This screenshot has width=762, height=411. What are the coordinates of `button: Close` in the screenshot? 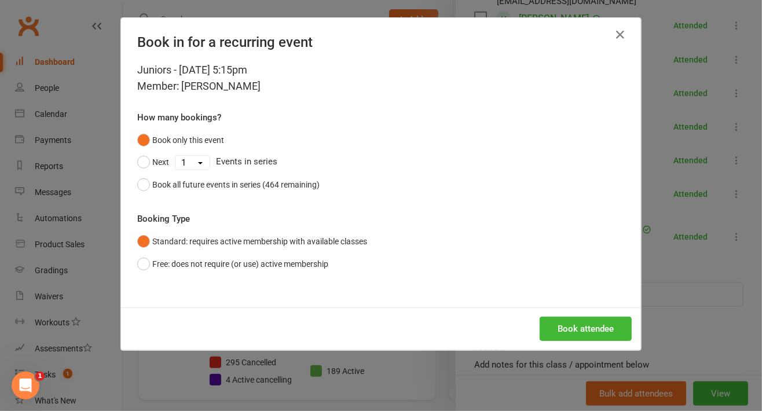 It's located at (620, 35).